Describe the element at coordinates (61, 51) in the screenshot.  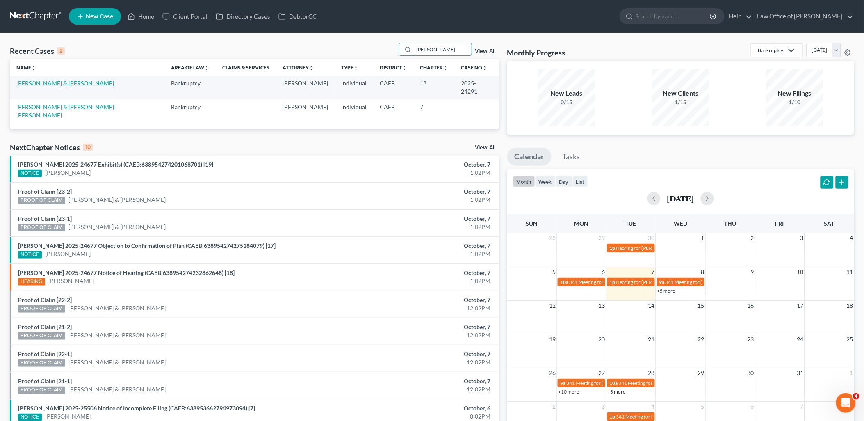
I see `div: 2` at that location.